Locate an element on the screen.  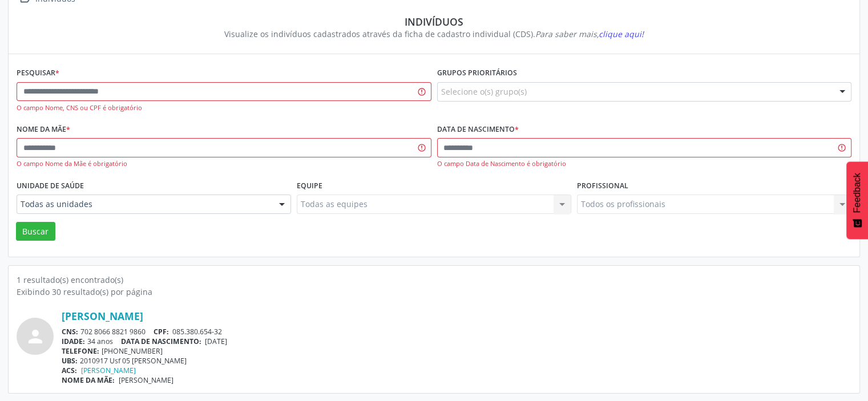
span: NOME DA MÃE: is located at coordinates (88, 380).